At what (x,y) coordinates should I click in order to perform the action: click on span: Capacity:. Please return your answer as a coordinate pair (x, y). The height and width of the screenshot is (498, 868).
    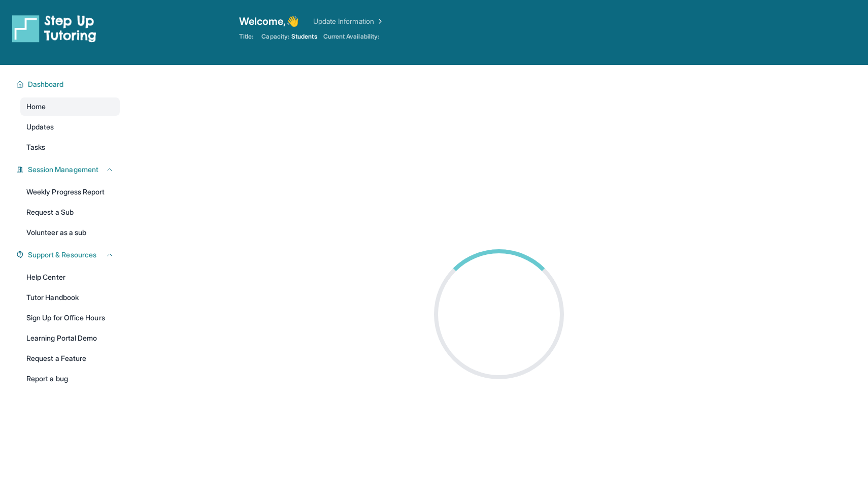
    Looking at the image, I should click on (275, 36).